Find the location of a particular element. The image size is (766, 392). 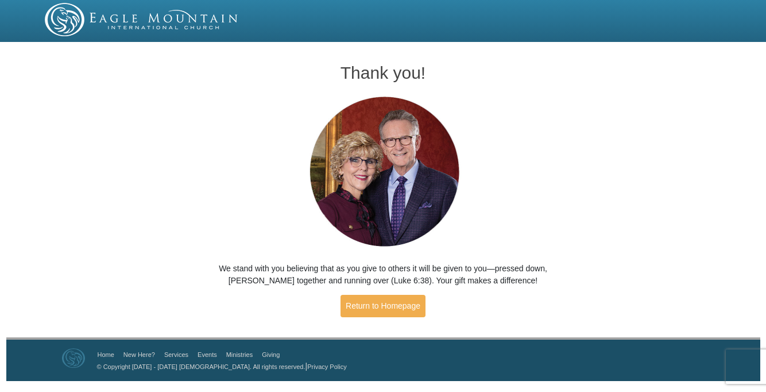

a: Services is located at coordinates (176, 354).